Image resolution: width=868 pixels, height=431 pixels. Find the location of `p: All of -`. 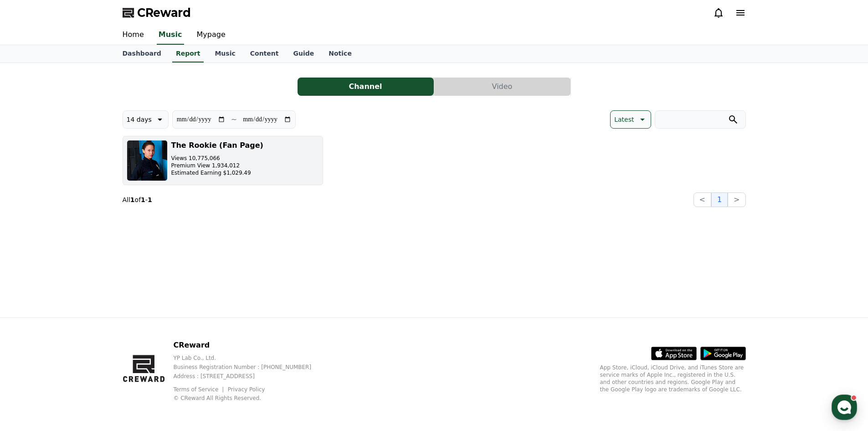

p: All of - is located at coordinates (137, 200).